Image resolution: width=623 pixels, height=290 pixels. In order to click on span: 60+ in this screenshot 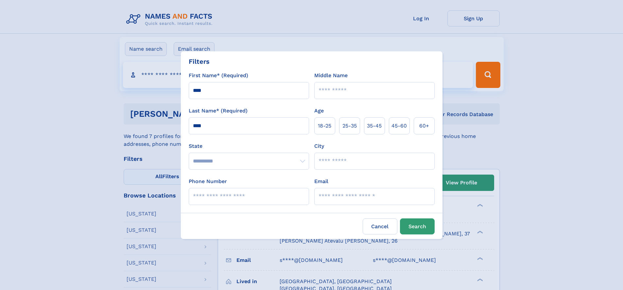, I will do `click(424, 126)`.